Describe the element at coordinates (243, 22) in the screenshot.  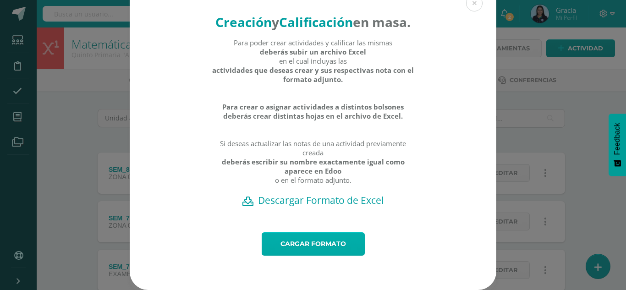
I see `strong: Creación` at that location.